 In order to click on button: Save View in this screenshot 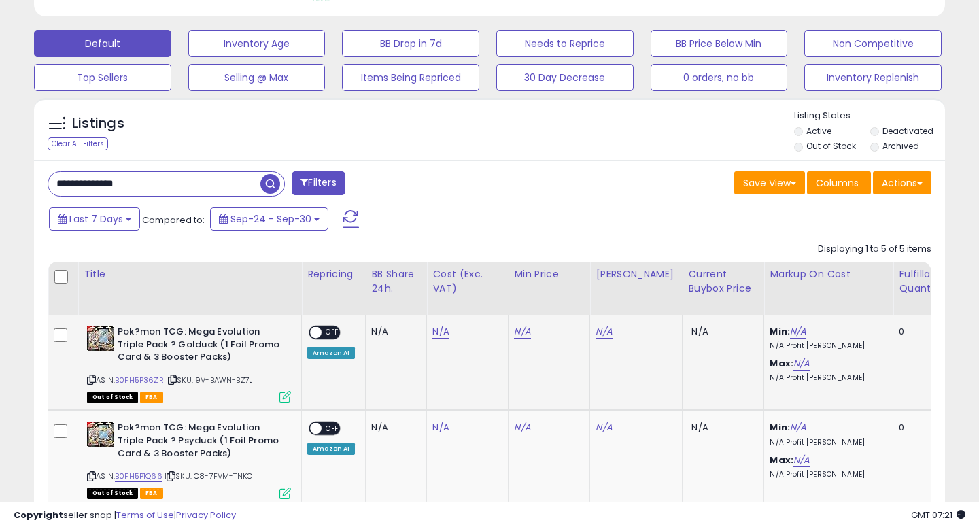, I will do `click(769, 183)`.